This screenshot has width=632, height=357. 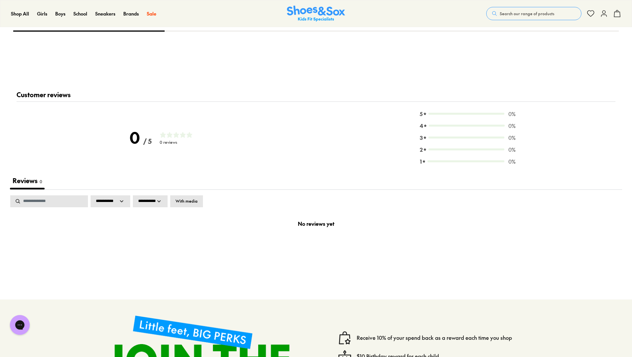 I want to click on span: Girls, so click(x=42, y=14).